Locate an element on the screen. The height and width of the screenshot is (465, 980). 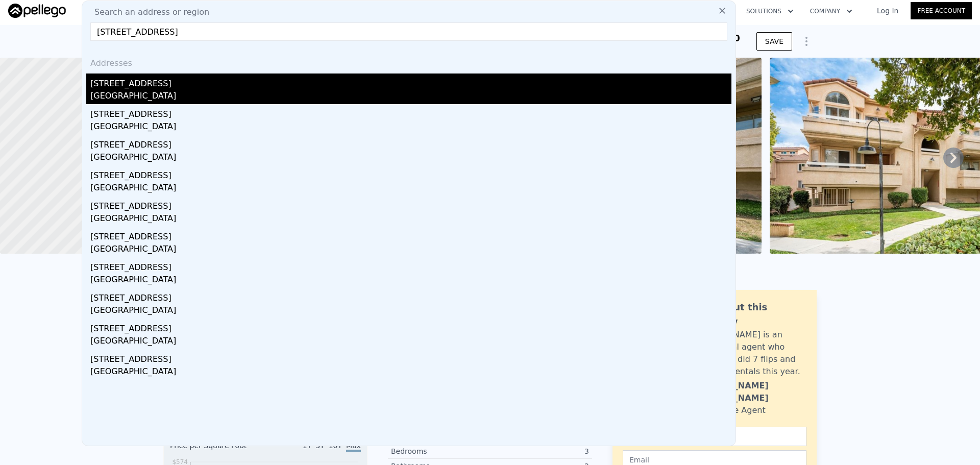
button: Solutions is located at coordinates (769, 11).